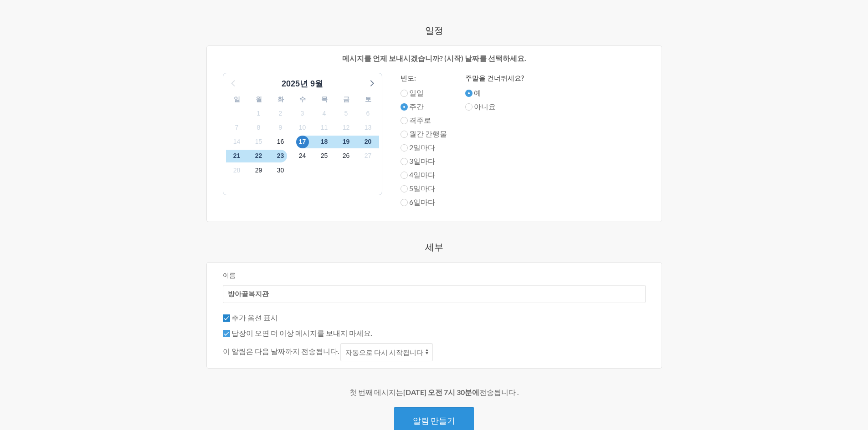 Image resolution: width=868 pixels, height=430 pixels. What do you see at coordinates (259, 99) in the screenshot?
I see `font: 월` at bounding box center [259, 99].